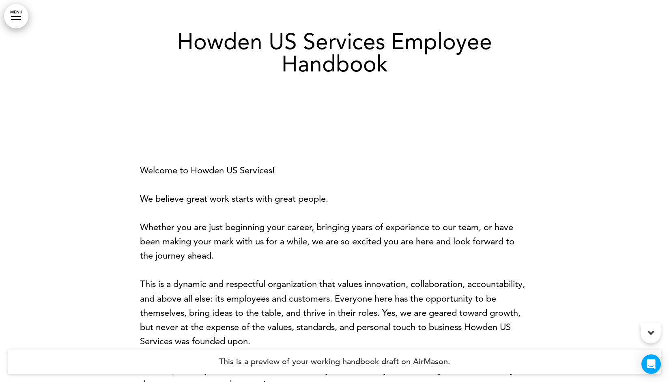 The width and height of the screenshot is (669, 382). Describe the element at coordinates (16, 16) in the screenshot. I see `a: MENU` at that location.